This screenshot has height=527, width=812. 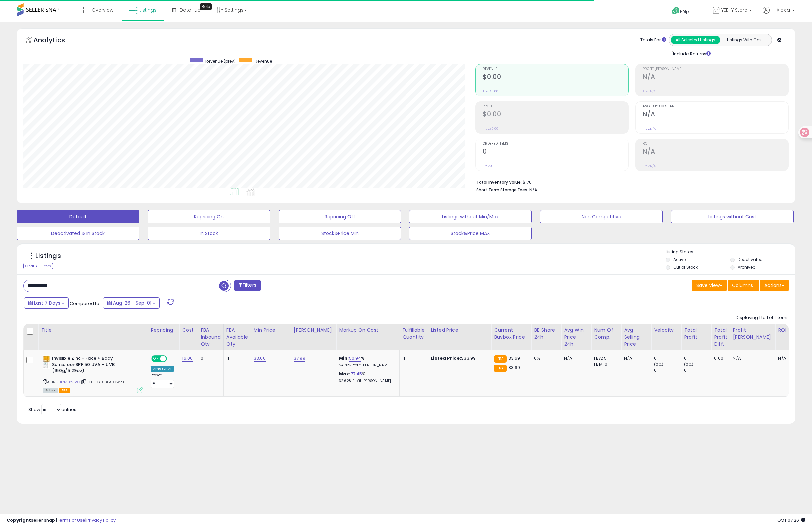 What do you see at coordinates (132, 303) in the screenshot?
I see `span: Aug-26 - Sep-01` at bounding box center [132, 303].